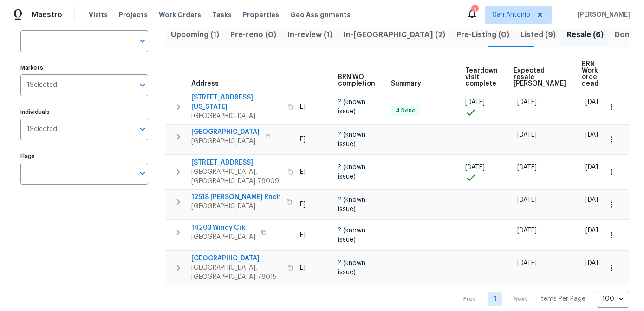 This screenshot has width=644, height=311. I want to click on span: In-review (1), so click(310, 35).